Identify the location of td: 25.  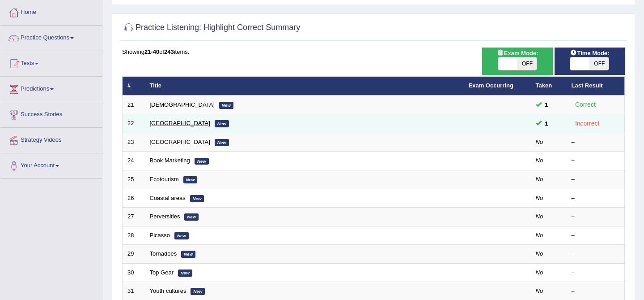
(134, 180).